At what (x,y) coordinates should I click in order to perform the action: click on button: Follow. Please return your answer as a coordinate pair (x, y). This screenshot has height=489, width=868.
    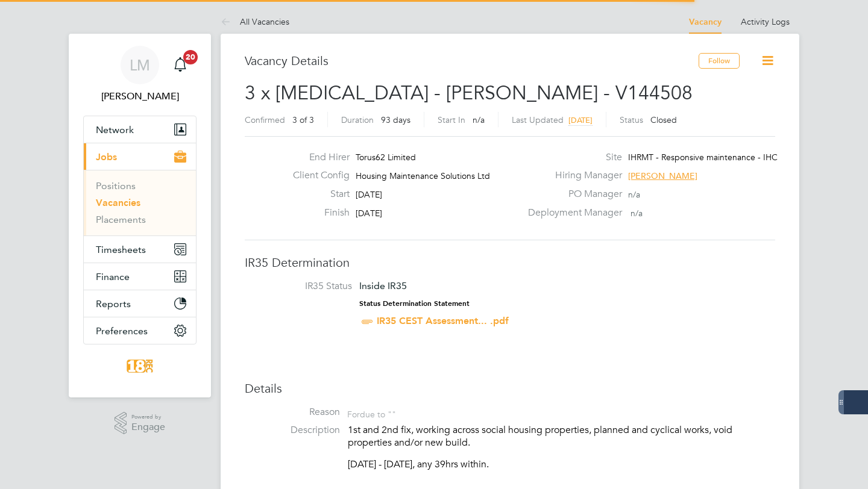
    Looking at the image, I should click on (719, 61).